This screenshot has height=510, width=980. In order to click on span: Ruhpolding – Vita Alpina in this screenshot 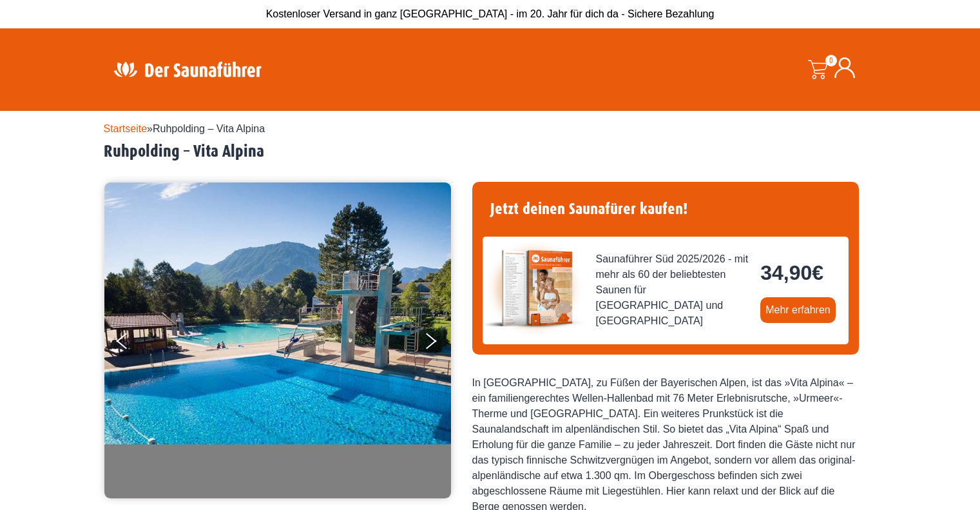, I will do `click(208, 128)`.